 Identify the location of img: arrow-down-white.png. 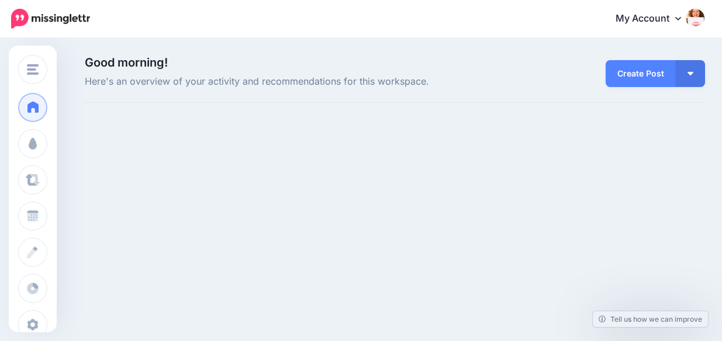
(690, 74).